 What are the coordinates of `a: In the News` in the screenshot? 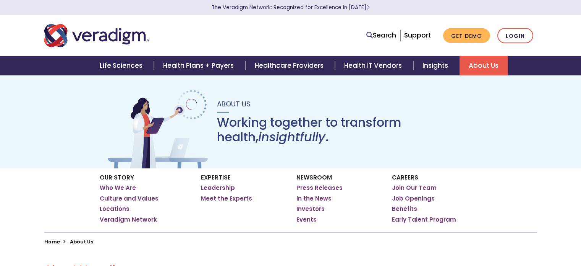 It's located at (314, 198).